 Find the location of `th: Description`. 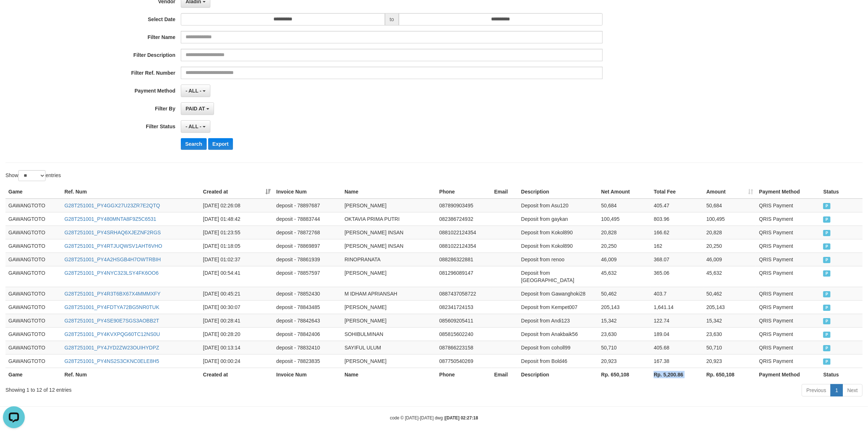

th: Description is located at coordinates (558, 374).